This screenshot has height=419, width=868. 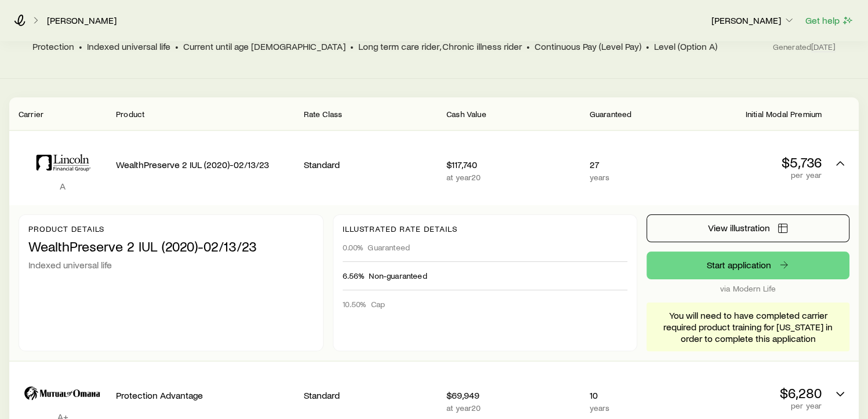 What do you see at coordinates (205, 395) in the screenshot?
I see `p: Protection Advantage` at bounding box center [205, 395].